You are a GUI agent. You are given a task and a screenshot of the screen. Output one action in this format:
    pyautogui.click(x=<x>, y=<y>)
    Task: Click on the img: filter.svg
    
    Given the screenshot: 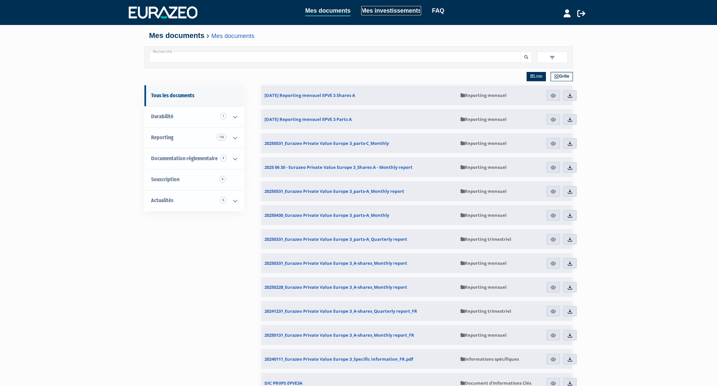 What is the action you would take?
    pyautogui.click(x=552, y=58)
    